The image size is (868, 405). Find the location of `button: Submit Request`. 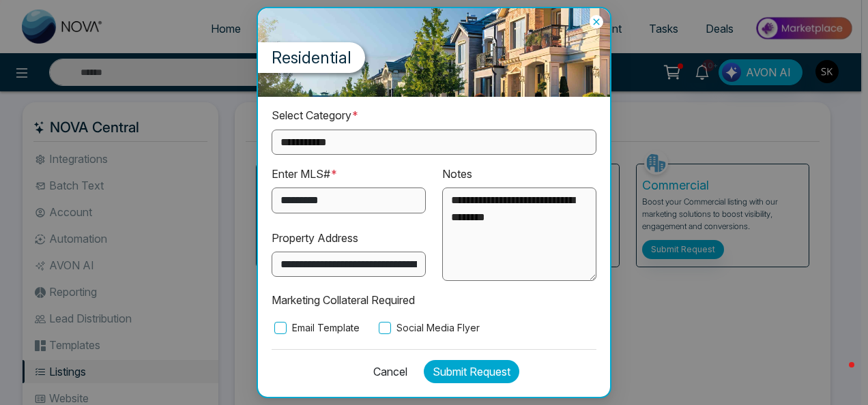

button: Submit Request is located at coordinates (472, 372).